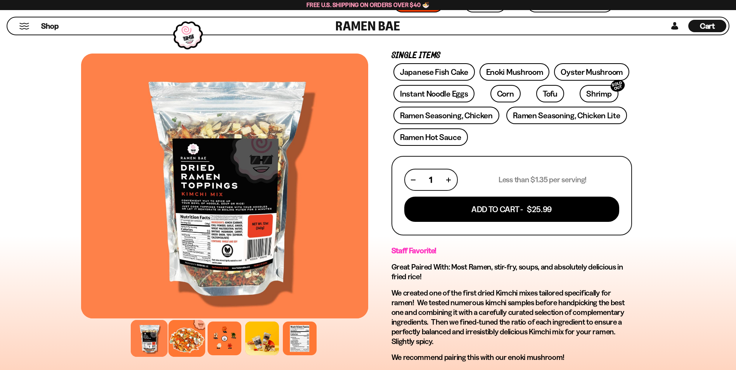 The image size is (736, 370). Describe the element at coordinates (514, 72) in the screenshot. I see `a: Enoki Mushroom` at that location.